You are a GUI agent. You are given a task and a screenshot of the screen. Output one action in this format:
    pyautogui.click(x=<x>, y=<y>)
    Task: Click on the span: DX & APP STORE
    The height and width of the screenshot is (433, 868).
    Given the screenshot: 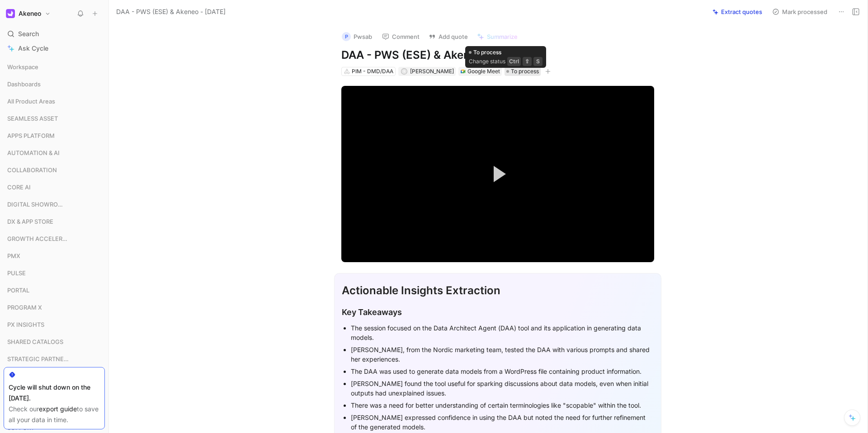 What is the action you would take?
    pyautogui.click(x=31, y=221)
    